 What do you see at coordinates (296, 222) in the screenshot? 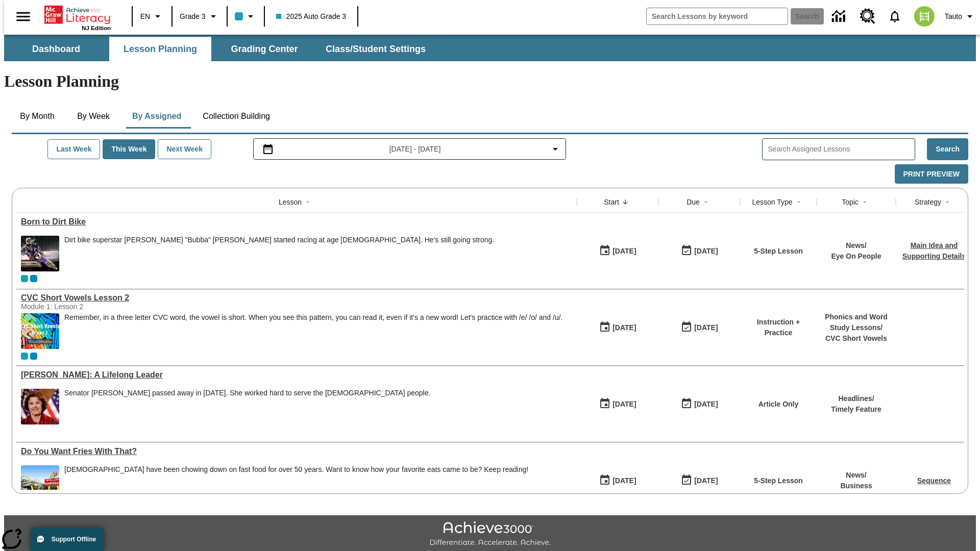
I see `div: Born to Dirt Bike` at bounding box center [296, 222].